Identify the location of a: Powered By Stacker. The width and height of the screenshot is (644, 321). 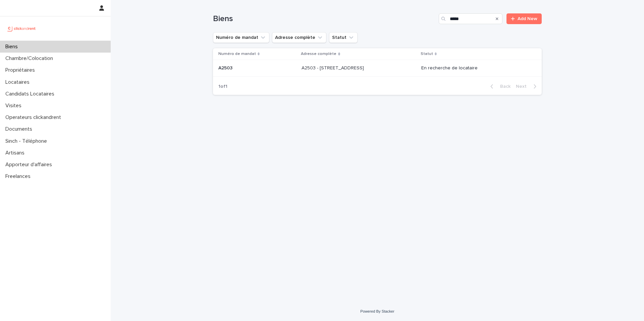
(377, 312).